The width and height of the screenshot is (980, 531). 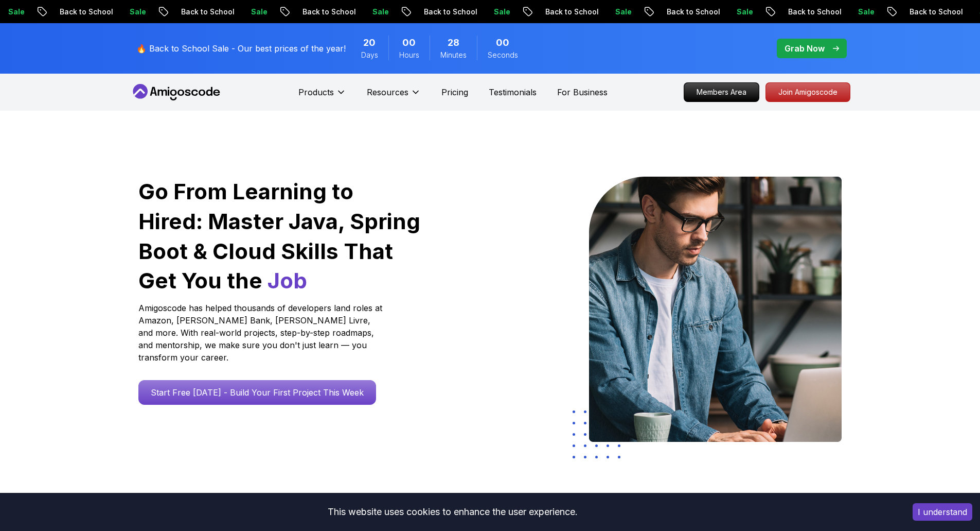 I want to click on span: Minutes, so click(x=453, y=55).